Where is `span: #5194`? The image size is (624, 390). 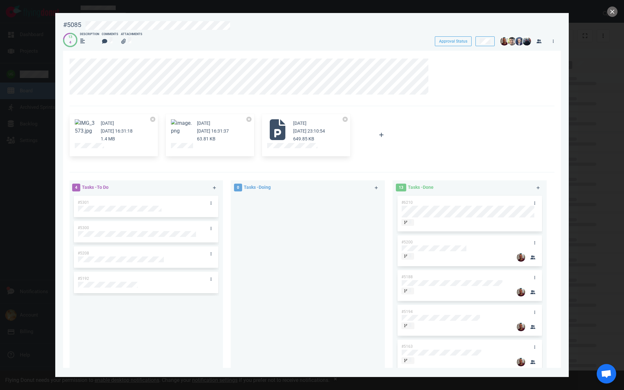 span: #5194 is located at coordinates (407, 312).